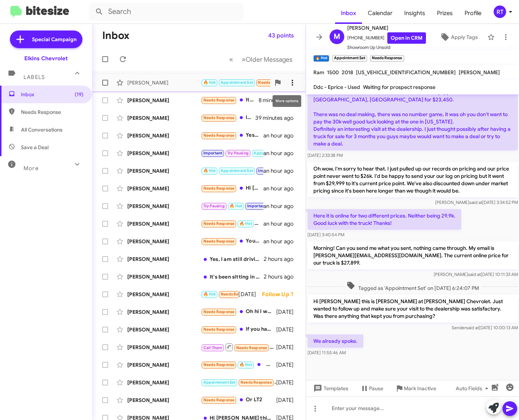 Image resolution: width=519 pixels, height=420 pixels. Describe the element at coordinates (46, 59) in the screenshot. I see `div: Elkins Chevrolet` at that location.